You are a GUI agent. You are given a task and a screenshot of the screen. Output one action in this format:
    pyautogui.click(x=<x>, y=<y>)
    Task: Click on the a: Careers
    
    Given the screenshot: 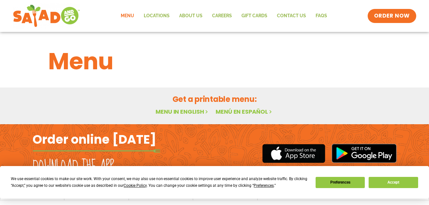 What is the action you would take?
    pyautogui.click(x=222, y=16)
    